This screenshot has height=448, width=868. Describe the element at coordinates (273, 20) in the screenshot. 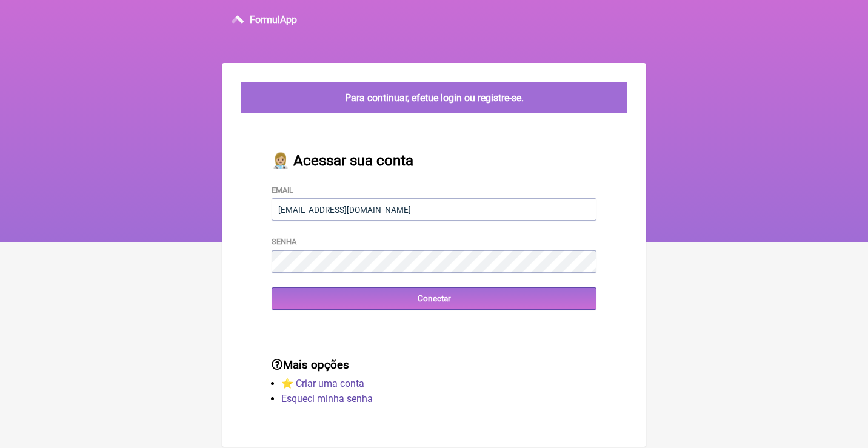

I see `h3: FormulApp` at that location.